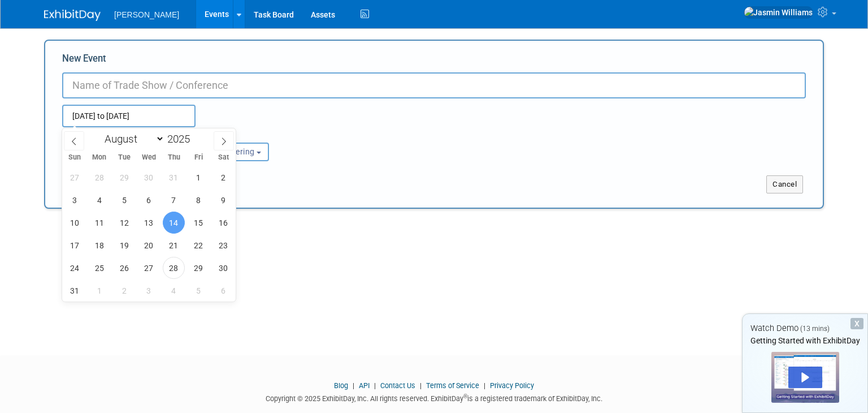  I want to click on span: August 27, 2025, so click(149, 268).